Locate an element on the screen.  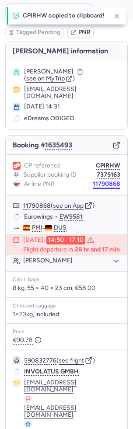
button: (see on MyTrip) is located at coordinates (49, 79).